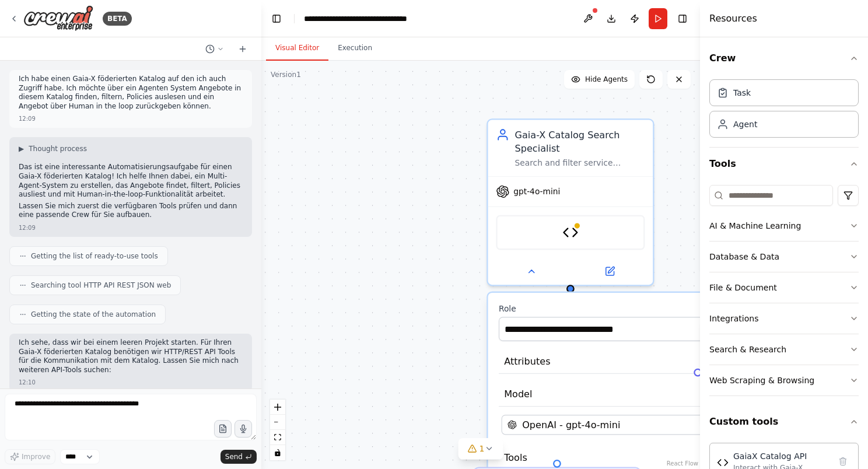 The width and height of the screenshot is (868, 469). What do you see at coordinates (277, 19) in the screenshot?
I see `button: Hide left sidebar` at bounding box center [277, 19].